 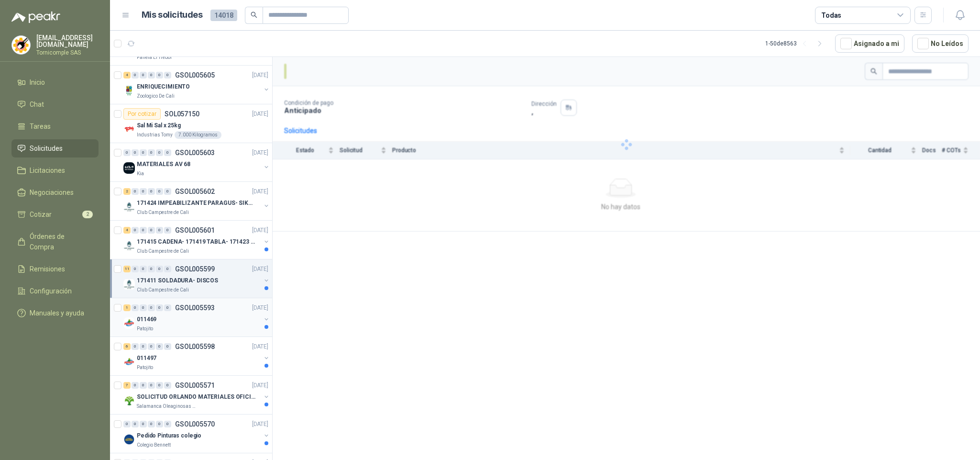 What do you see at coordinates (167, 406) in the screenshot?
I see `p: Salamanca Oleaginosas SAS` at bounding box center [167, 406].